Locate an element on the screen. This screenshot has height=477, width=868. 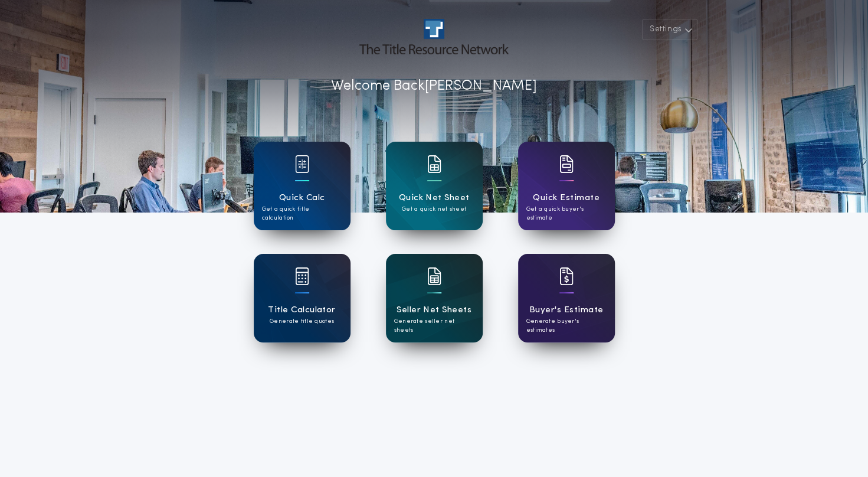
h1: Title Calculator is located at coordinates (301, 310).